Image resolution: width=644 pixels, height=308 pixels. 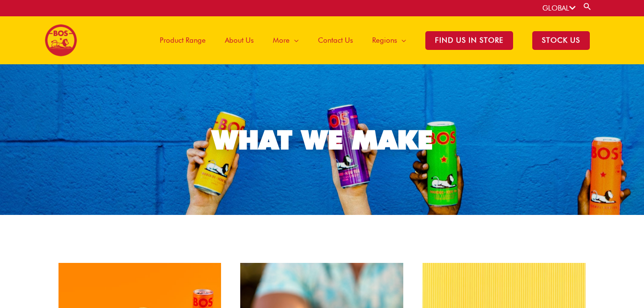 What do you see at coordinates (561, 40) in the screenshot?
I see `span: STOCK US` at bounding box center [561, 40].